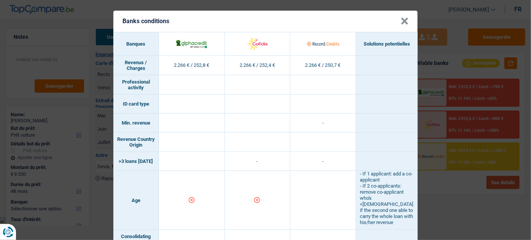 The width and height of the screenshot is (531, 240). Describe the element at coordinates (146, 21) in the screenshot. I see `h5: Banks conditions` at that location.